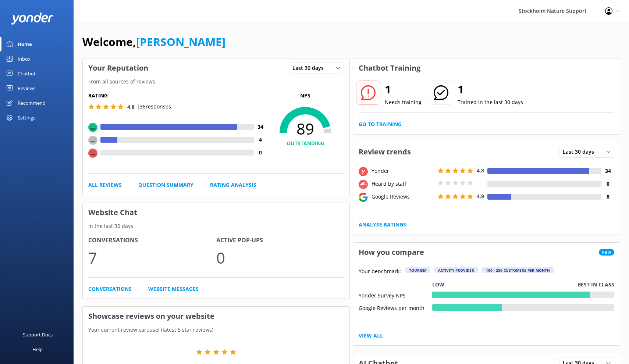 Image resolution: width=629 pixels, height=364 pixels. What do you see at coordinates (396, 308) in the screenshot?
I see `div: Google Reviews per month` at bounding box center [396, 308].